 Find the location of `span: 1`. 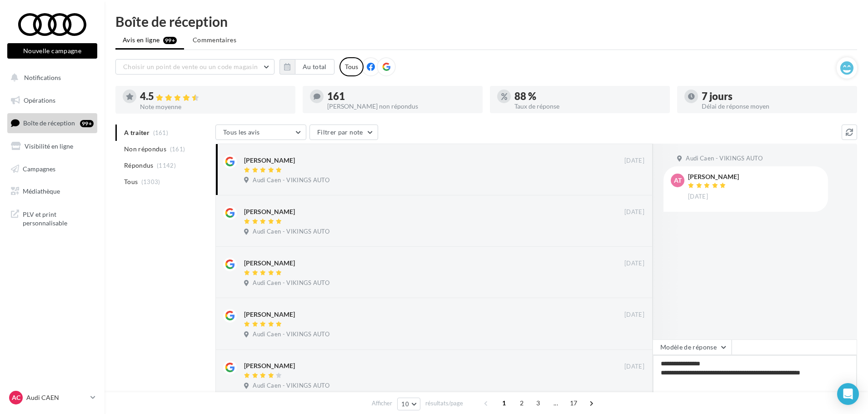

span: 1 is located at coordinates (504, 403).